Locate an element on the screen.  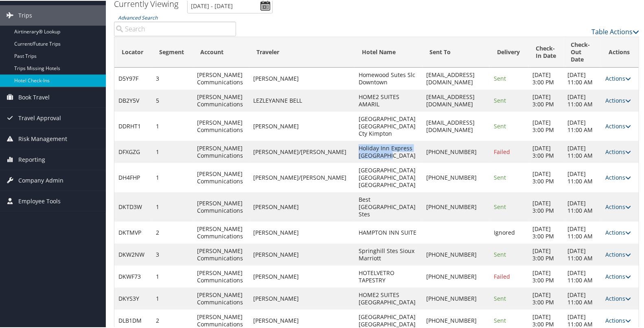
a: Advanced Search is located at coordinates (137, 17).